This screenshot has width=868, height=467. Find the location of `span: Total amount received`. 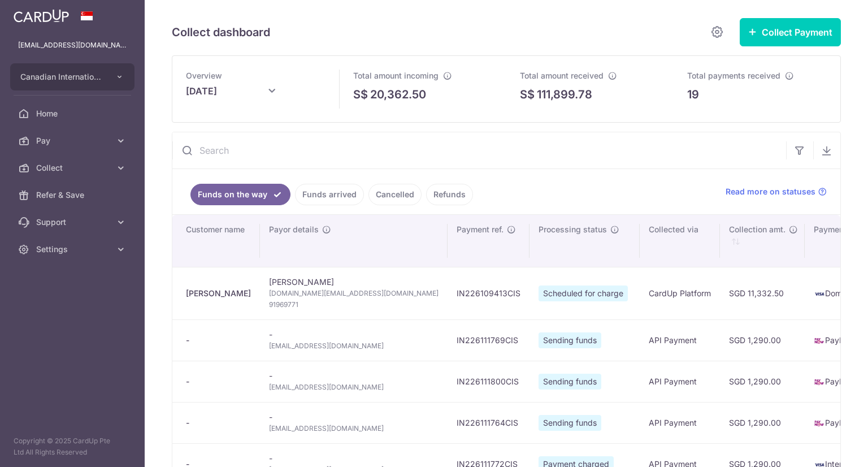

span: Total amount received is located at coordinates (562, 75).